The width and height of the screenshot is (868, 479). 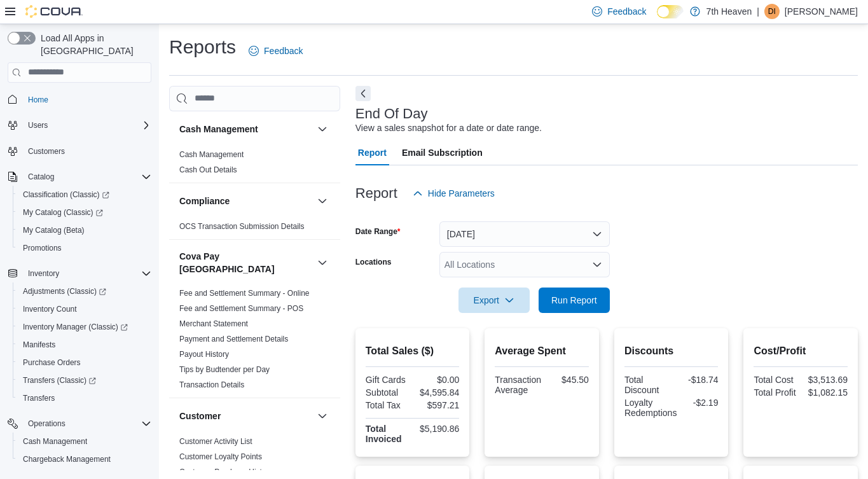 I want to click on a: My Catalog (Classic), so click(x=85, y=212).